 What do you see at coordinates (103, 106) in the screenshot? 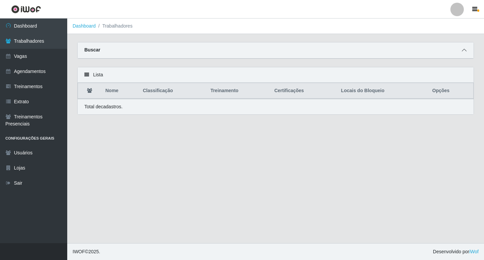
I see `p: Total de cadastros.` at bounding box center [103, 106].